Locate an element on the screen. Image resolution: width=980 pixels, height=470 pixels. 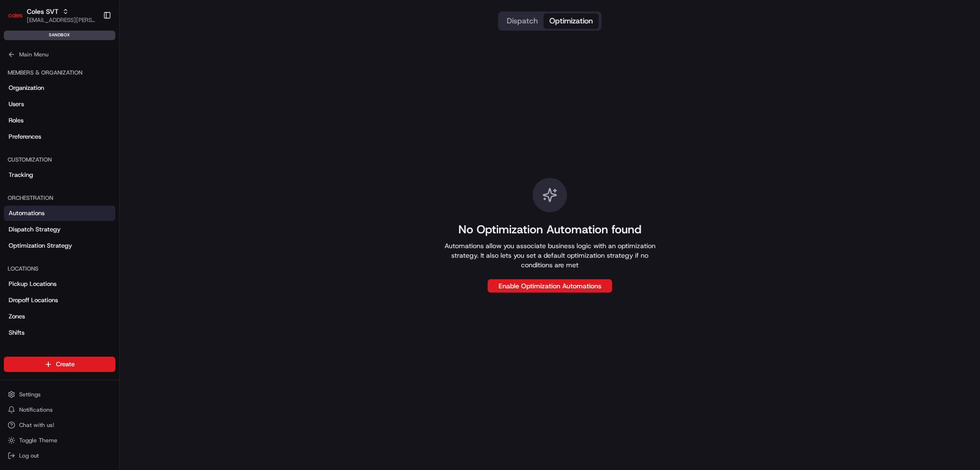
a: Roles is located at coordinates (60, 120).